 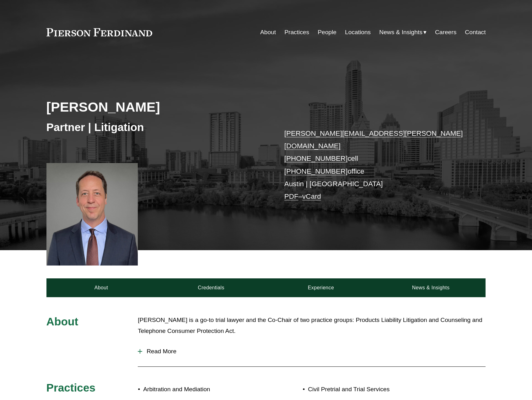 What do you see at coordinates (297, 32) in the screenshot?
I see `a: Practices` at bounding box center [297, 32].